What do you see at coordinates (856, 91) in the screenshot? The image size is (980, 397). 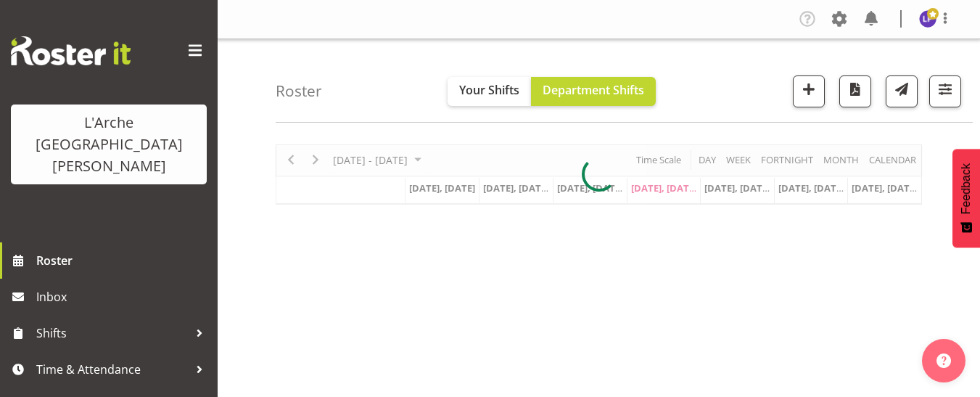 I see `button: Download a PDF of the roster according to the set date range.` at bounding box center [856, 91].